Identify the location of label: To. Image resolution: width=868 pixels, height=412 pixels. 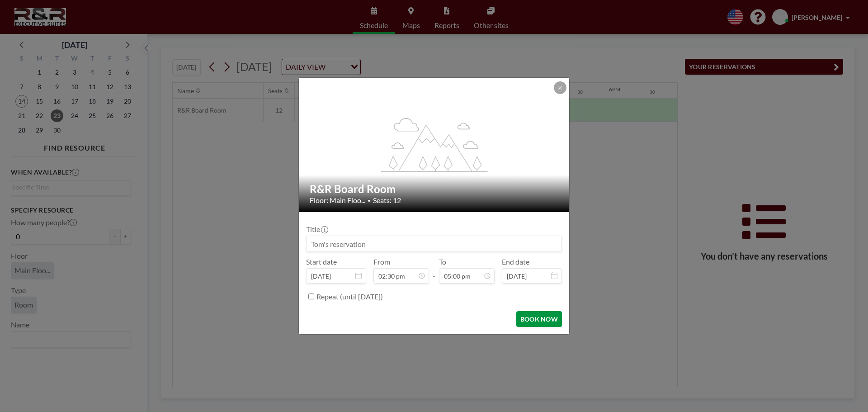
(442, 262).